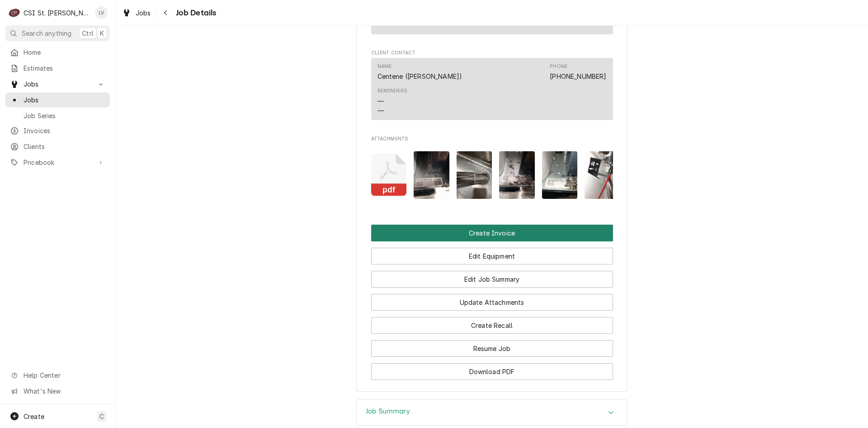  I want to click on img: ZVs3bjnjQ4i85udVinfg, so click(474, 175).